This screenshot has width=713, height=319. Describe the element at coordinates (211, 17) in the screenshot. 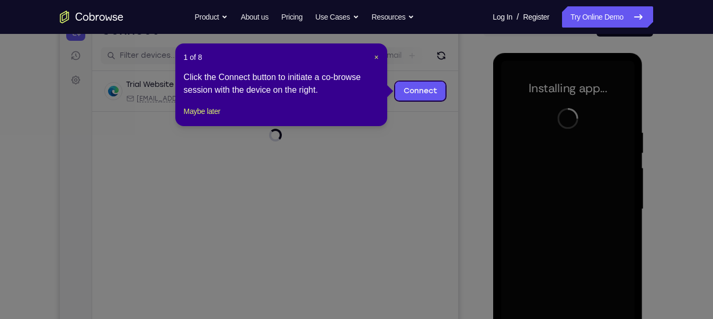

I see `button: Product` at that location.